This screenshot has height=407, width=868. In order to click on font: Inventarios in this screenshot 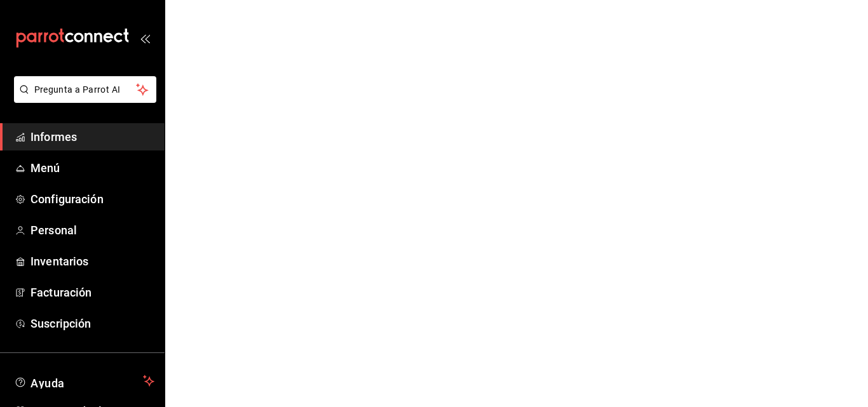, I will do `click(59, 262)`.